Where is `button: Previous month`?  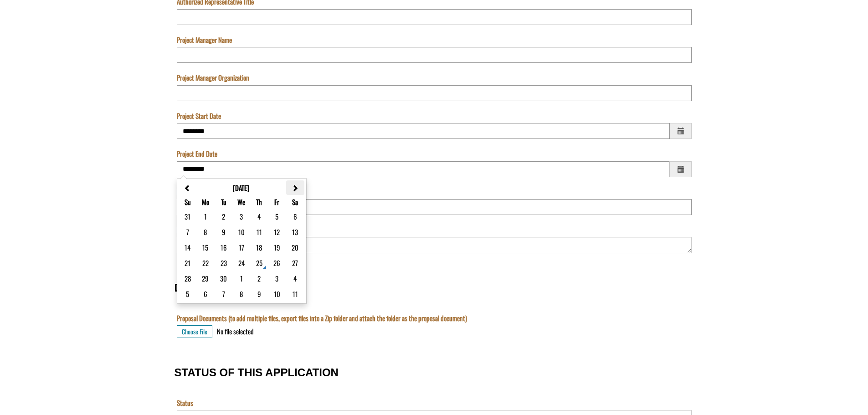 button: Previous month is located at coordinates (187, 188).